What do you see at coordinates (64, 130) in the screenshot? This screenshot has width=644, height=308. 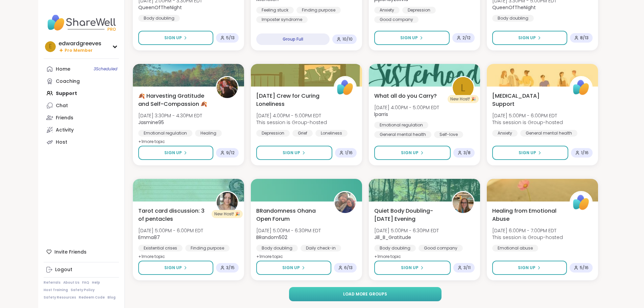 I see `div: Activity` at bounding box center [64, 130].